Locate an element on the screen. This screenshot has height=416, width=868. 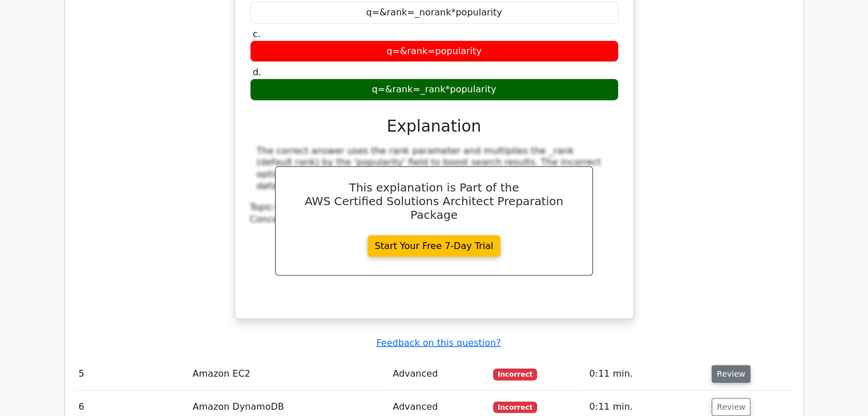
td: 0:11 min. is located at coordinates (645, 374).